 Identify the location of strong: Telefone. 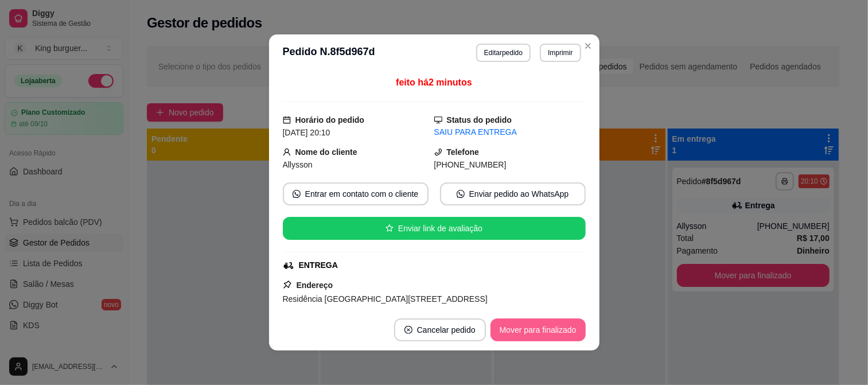
(463, 152).